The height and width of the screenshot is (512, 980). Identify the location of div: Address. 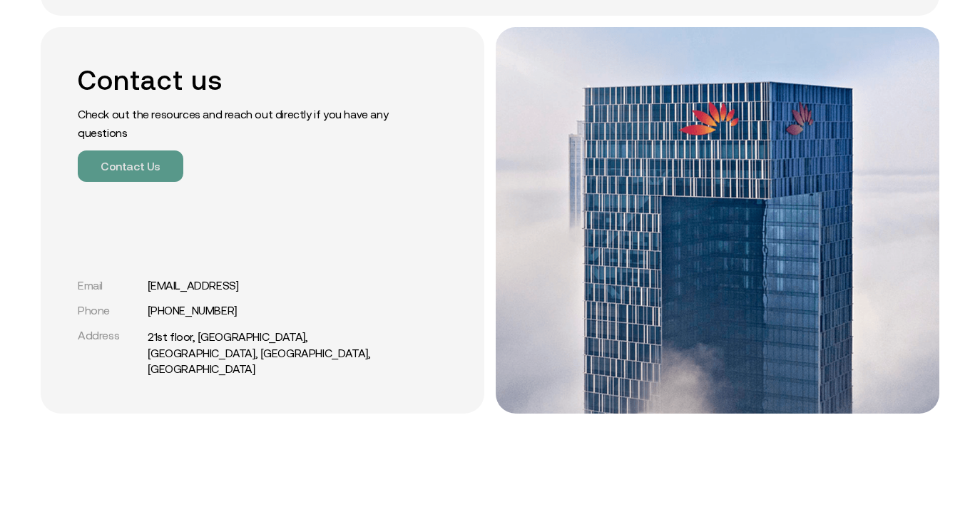
(110, 335).